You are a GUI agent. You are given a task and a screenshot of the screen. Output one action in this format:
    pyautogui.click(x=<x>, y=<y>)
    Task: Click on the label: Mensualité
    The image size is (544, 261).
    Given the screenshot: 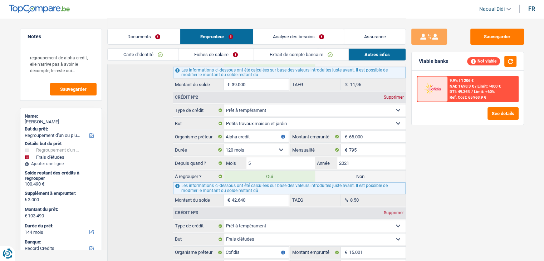 What is the action you would take?
    pyautogui.click(x=316, y=150)
    